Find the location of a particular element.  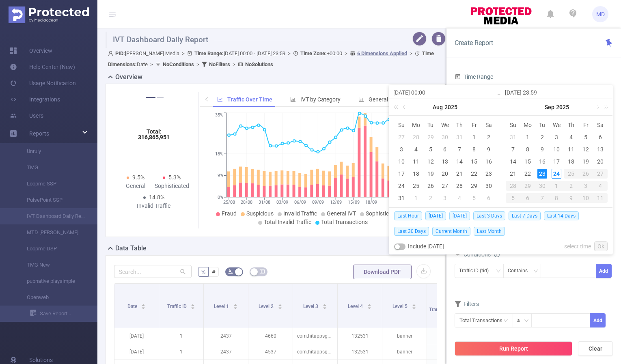

h2: Overview is located at coordinates (129, 77).